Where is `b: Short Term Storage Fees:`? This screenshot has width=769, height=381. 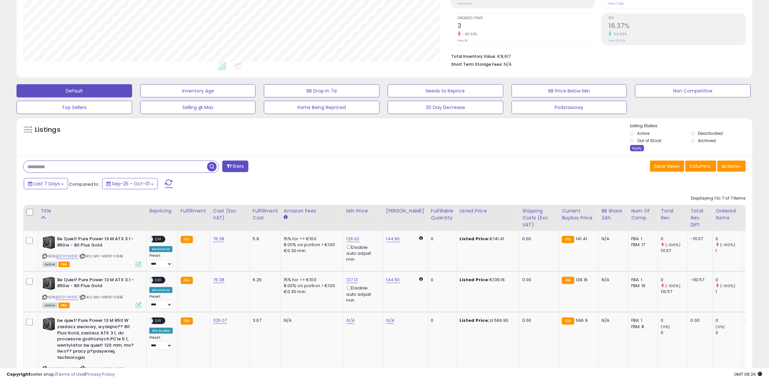 b: Short Term Storage Fees: is located at coordinates (478, 64).